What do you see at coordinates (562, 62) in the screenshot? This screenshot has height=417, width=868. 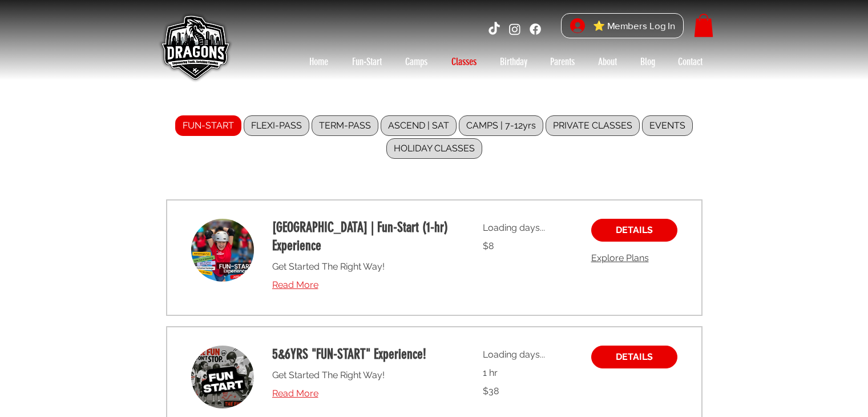 I see `p: Parents` at bounding box center [562, 62].